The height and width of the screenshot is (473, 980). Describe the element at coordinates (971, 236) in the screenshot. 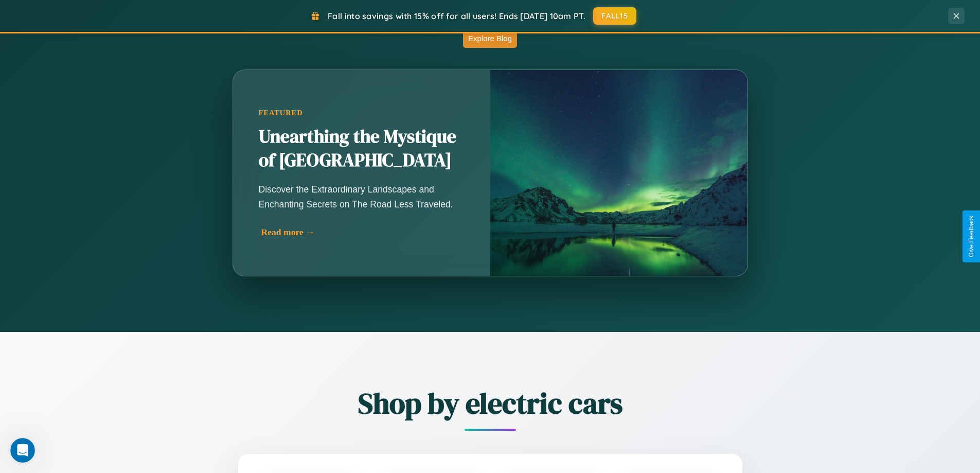

I see `div: Give Feedback` at that location.